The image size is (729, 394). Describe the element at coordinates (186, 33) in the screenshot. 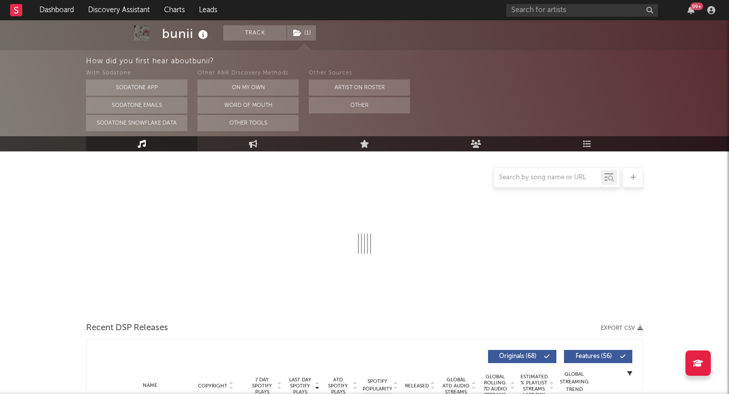

I see `div: bunii` at that location.